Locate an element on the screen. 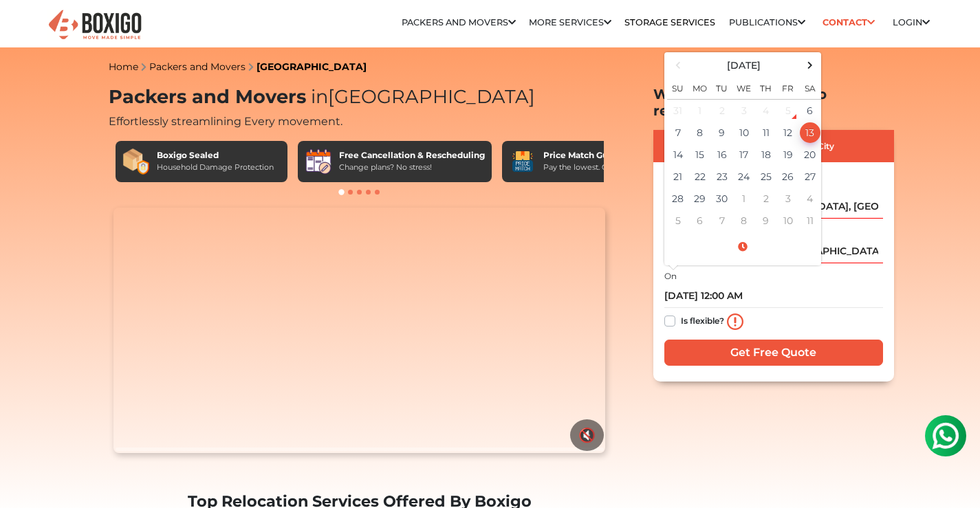  img: Boxigo is located at coordinates (95, 25).